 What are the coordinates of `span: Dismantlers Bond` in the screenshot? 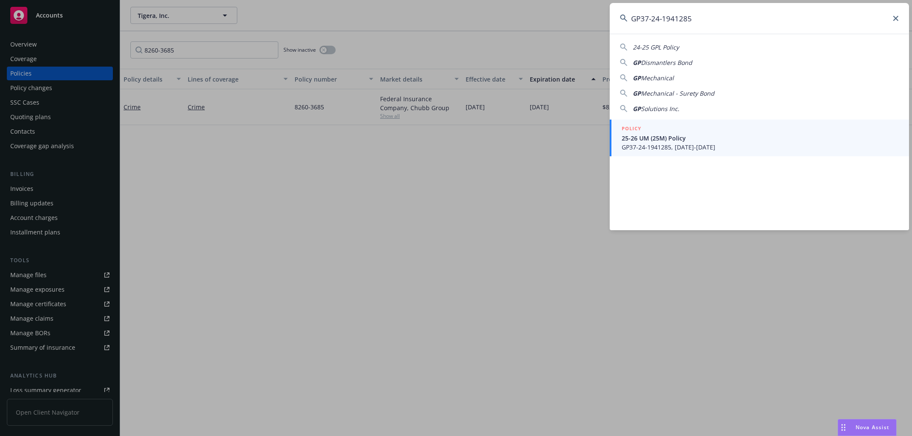 It's located at (666, 62).